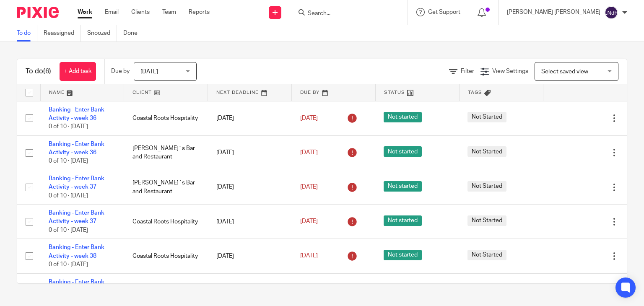 The image size is (644, 306). What do you see at coordinates (38, 71) in the screenshot?
I see `h1: To do` at bounding box center [38, 71].